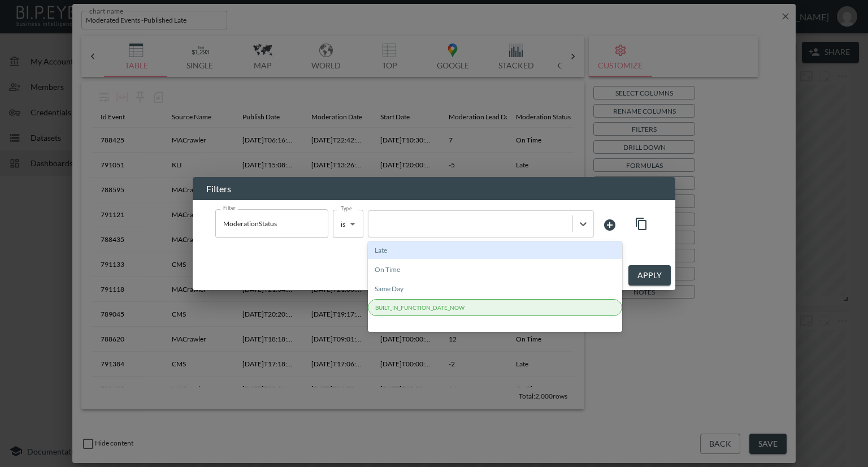 This screenshot has height=467, width=868. Describe the element at coordinates (649, 275) in the screenshot. I see `button: Apply` at that location.